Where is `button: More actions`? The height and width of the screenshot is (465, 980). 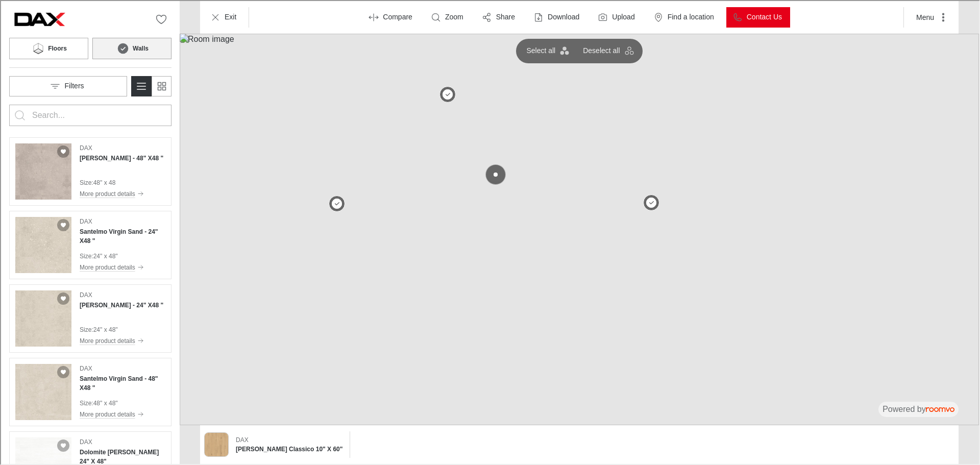
button: More actions is located at coordinates (930, 16).